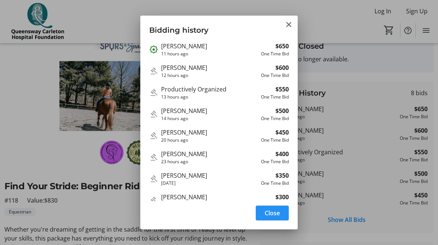 This screenshot has height=245, width=438. Describe the element at coordinates (282, 46) in the screenshot. I see `strong: $650` at that location.